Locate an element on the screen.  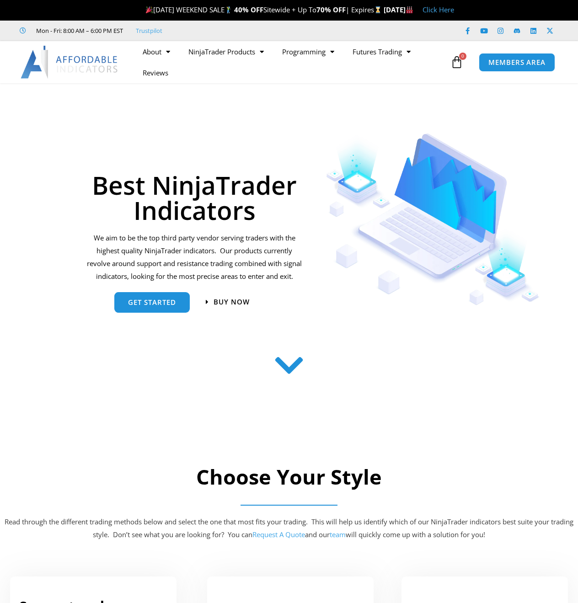
img: LogoAI | Affordable Indicators – NinjaTrader is located at coordinates (69, 62).